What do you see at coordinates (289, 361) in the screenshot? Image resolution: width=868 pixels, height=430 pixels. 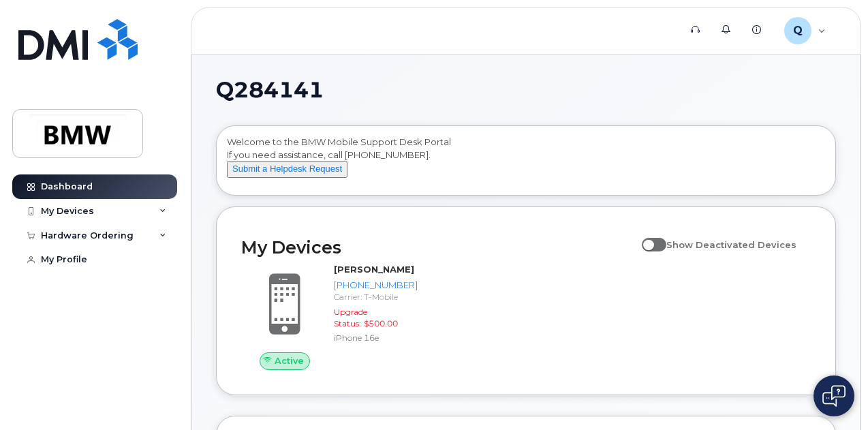 I see `span: Active` at bounding box center [289, 361].